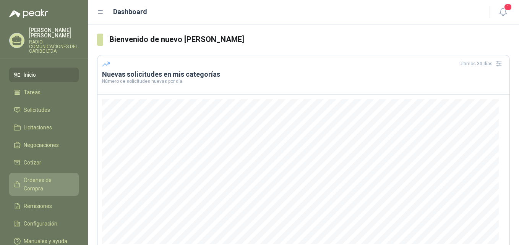 Image resolution: width=519 pixels, height=245 pixels. Describe the element at coordinates (303, 75) in the screenshot. I see `h3: Nuevas solicitudes en mis categorías` at that location.